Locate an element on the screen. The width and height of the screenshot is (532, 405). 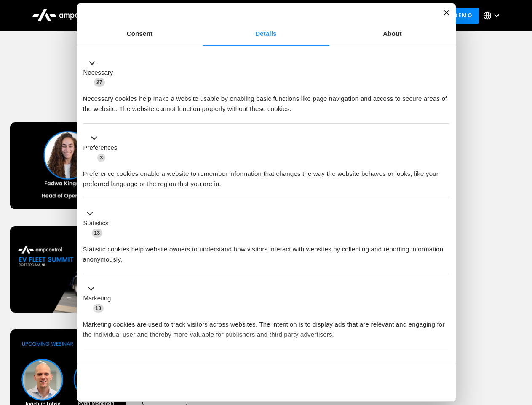
button: Okay is located at coordinates (389, 382).